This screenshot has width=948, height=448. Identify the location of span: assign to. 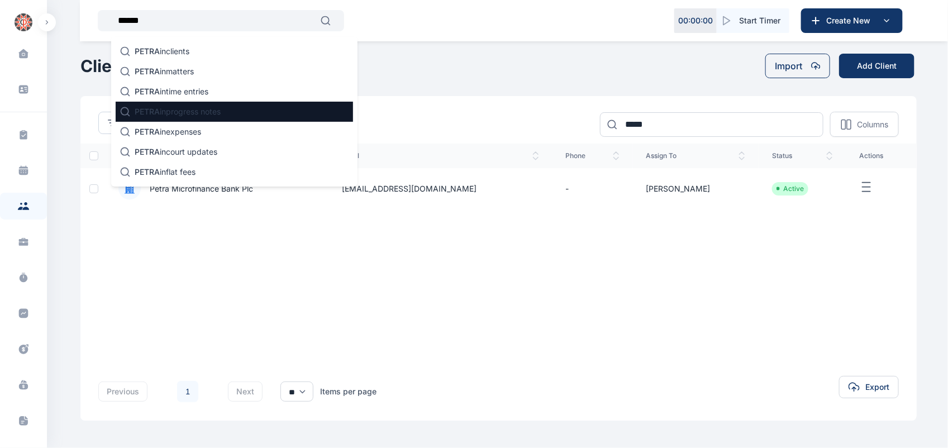
(696, 156).